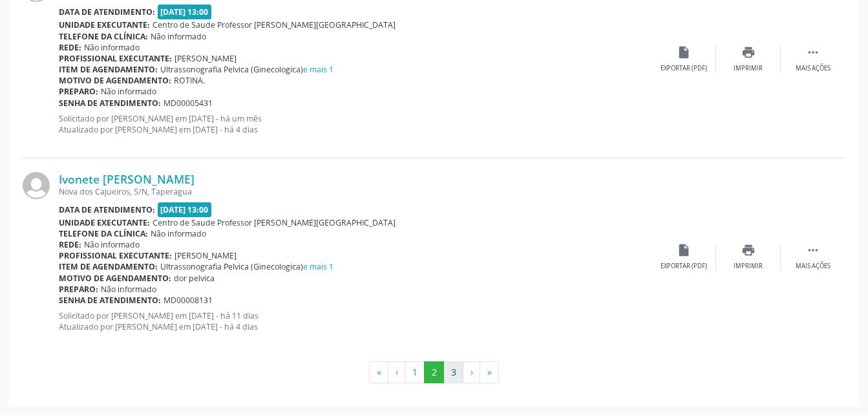 This screenshot has width=868, height=415. Describe the element at coordinates (396, 372) in the screenshot. I see `button: Go to previous page` at that location.